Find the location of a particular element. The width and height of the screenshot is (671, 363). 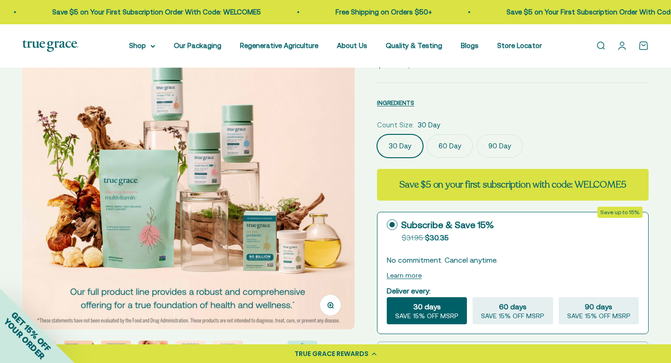

a: About Us is located at coordinates (352, 45).